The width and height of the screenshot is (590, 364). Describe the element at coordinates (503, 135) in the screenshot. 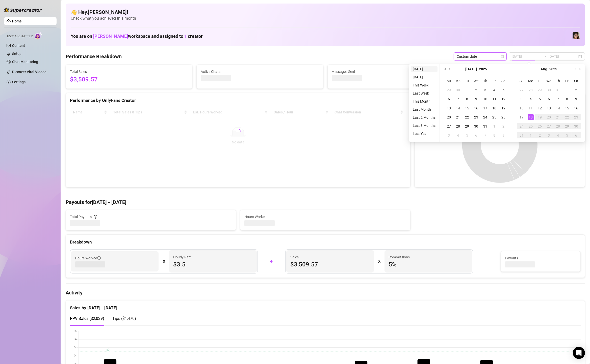

I see `div: 9` at that location.